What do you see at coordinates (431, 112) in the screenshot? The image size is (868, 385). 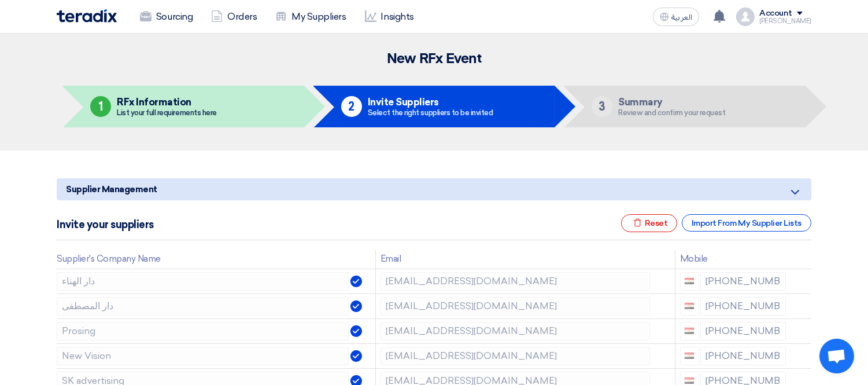 I see `div: Select the right suppliers to be invited` at bounding box center [431, 112].